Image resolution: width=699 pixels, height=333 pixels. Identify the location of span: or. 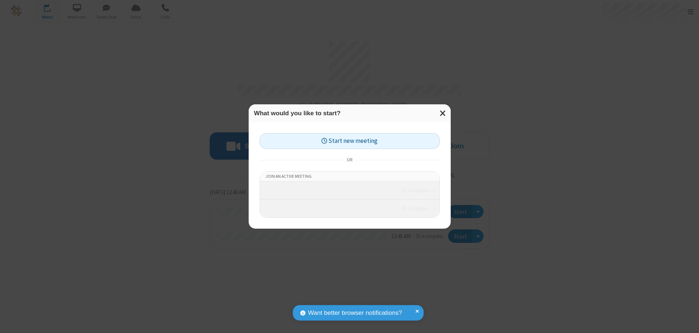
(350, 161).